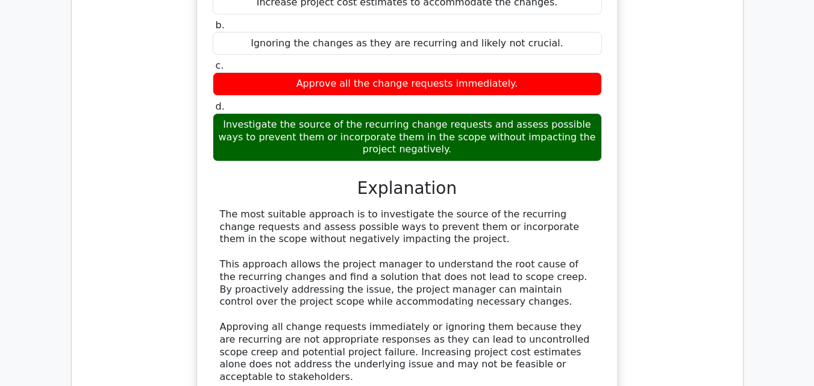 This screenshot has width=814, height=386. Describe the element at coordinates (407, 84) in the screenshot. I see `div: Approve all the change requests immediately.` at that location.